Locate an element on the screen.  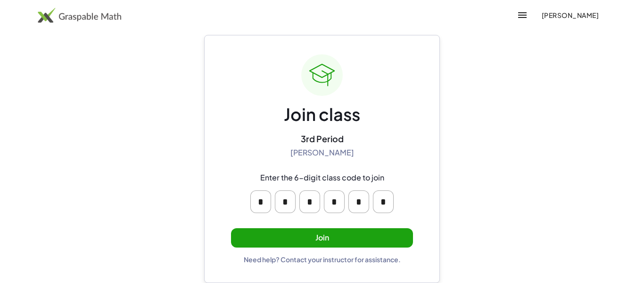
div: 3rd Period is located at coordinates (322, 138).